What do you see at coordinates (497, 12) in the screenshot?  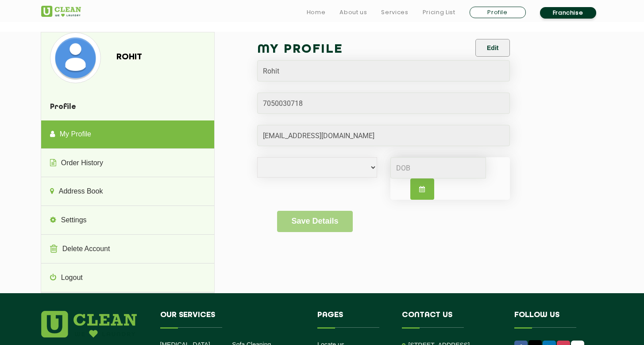 I see `a: Profile` at bounding box center [497, 12].